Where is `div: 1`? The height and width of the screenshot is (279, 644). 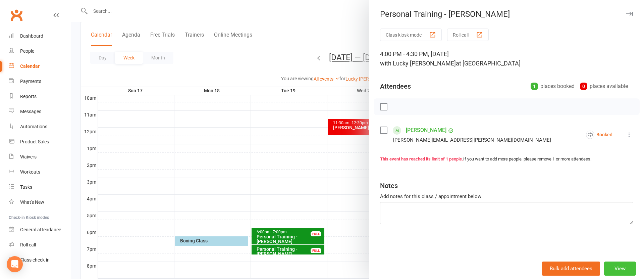 div: 1 is located at coordinates (534, 86).